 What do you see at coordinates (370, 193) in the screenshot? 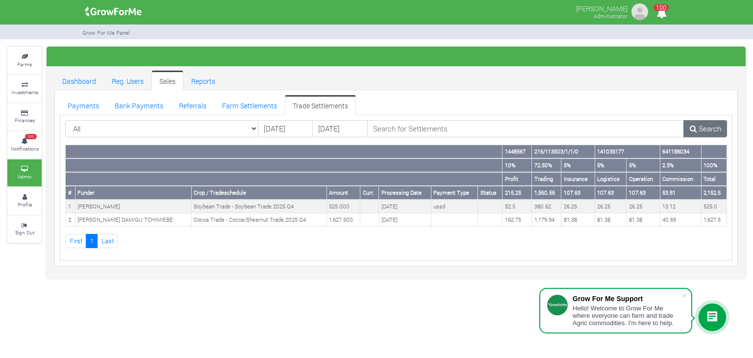
I see `th: Curr.` at bounding box center [370, 193].